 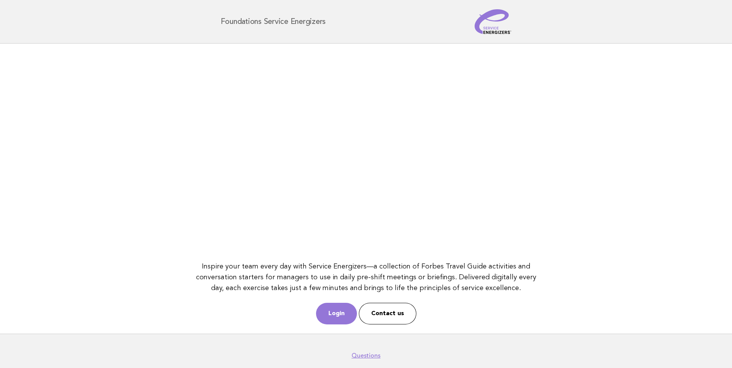 What do you see at coordinates (388, 314) in the screenshot?
I see `a: Contact us` at bounding box center [388, 314].